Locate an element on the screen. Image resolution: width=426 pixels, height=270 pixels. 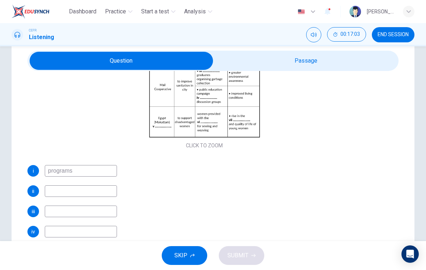
span: iv is located at coordinates (33, 231).